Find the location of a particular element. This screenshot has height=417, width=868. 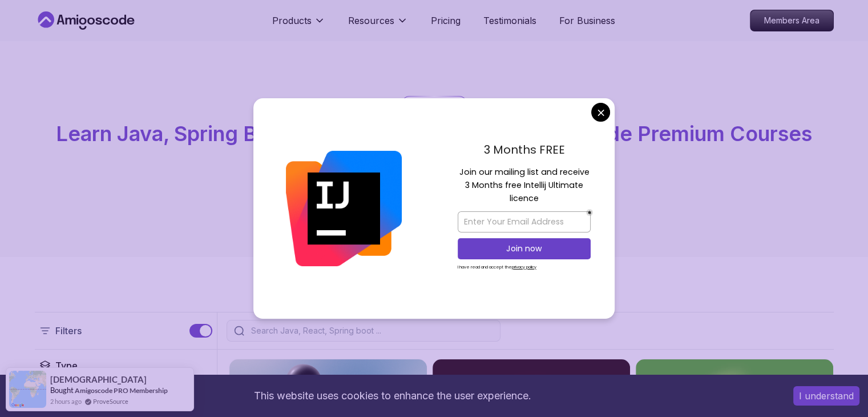

a: Amigoscode PRO Membership is located at coordinates (121, 390).